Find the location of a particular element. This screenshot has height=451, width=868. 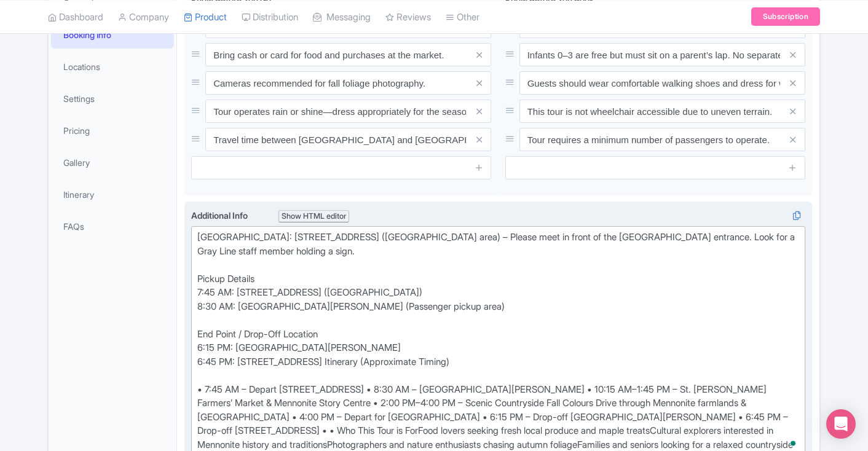

div: Open Intercom Messenger is located at coordinates (841, 425).